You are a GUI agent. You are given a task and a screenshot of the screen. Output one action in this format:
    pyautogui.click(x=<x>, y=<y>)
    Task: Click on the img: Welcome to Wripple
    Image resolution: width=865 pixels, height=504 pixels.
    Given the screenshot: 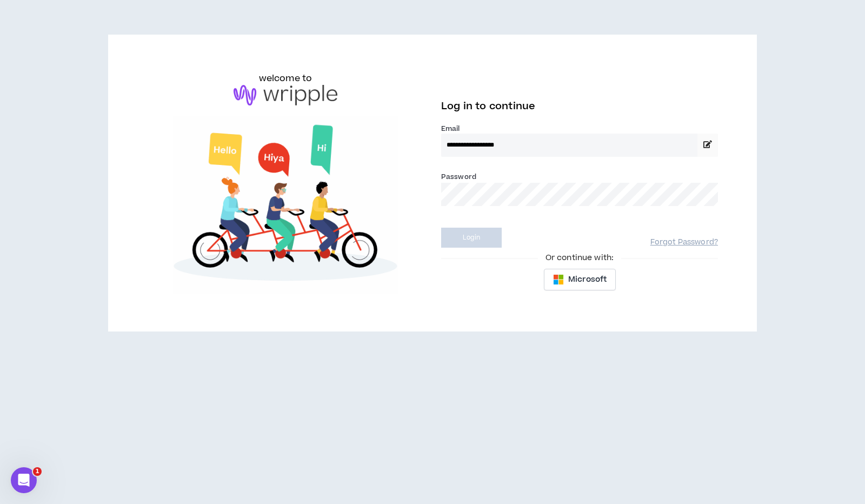 What is the action you would take?
    pyautogui.click(x=286, y=205)
    